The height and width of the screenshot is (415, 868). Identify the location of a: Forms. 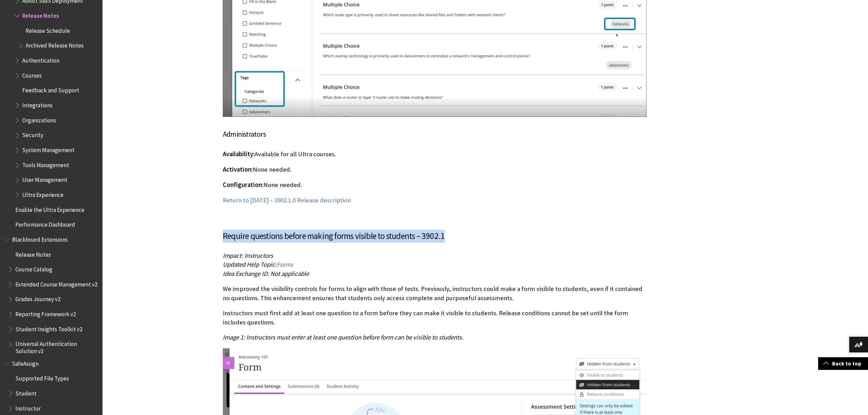
(285, 265).